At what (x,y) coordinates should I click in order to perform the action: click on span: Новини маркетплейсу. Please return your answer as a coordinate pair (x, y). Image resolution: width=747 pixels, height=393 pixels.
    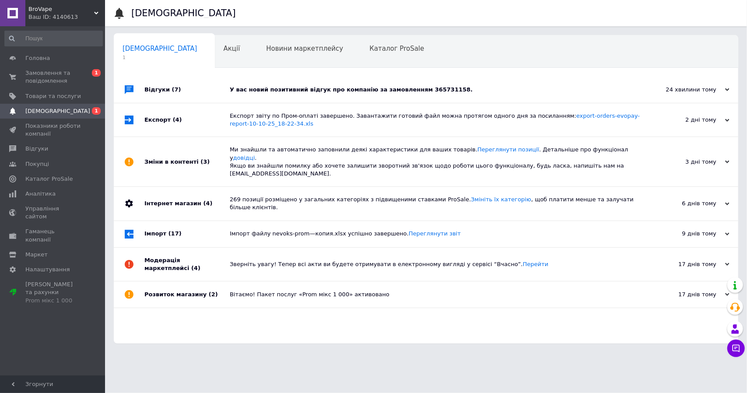
    Looking at the image, I should click on (304, 49).